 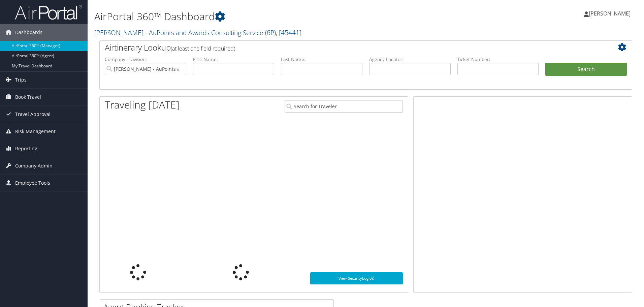 I want to click on label: Company - Division:, so click(x=145, y=59).